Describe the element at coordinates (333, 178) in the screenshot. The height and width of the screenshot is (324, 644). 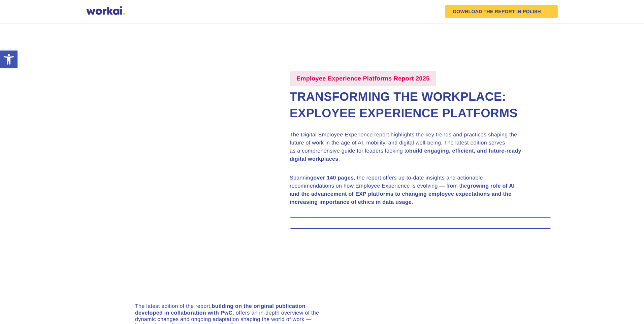
I see `strong: over 140 pages` at that location.